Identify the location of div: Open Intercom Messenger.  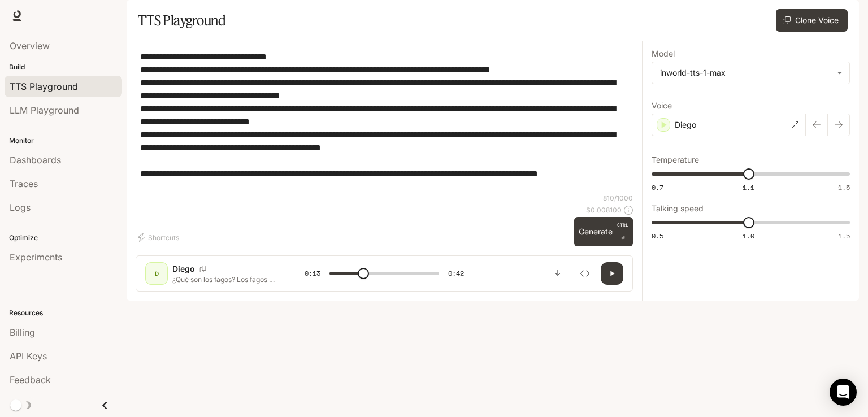
(843, 392).